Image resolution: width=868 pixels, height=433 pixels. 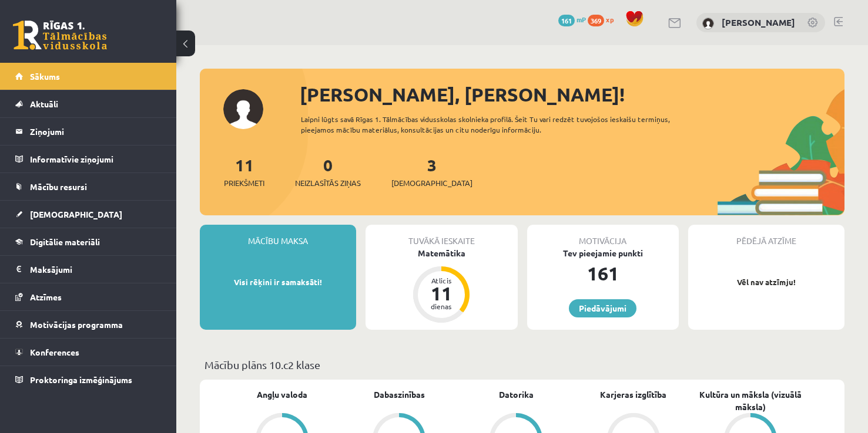 What do you see at coordinates (633, 395) in the screenshot?
I see `a: Karjeras izglītība` at bounding box center [633, 395].